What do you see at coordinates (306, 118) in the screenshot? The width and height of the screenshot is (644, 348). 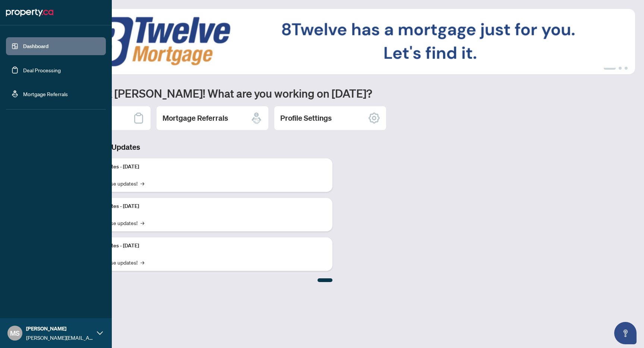 I see `h2: Profile Settings` at bounding box center [306, 118].